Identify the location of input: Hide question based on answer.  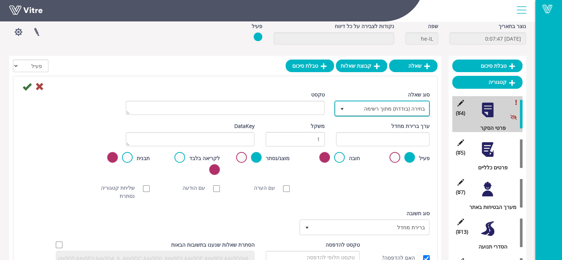
(59, 245).